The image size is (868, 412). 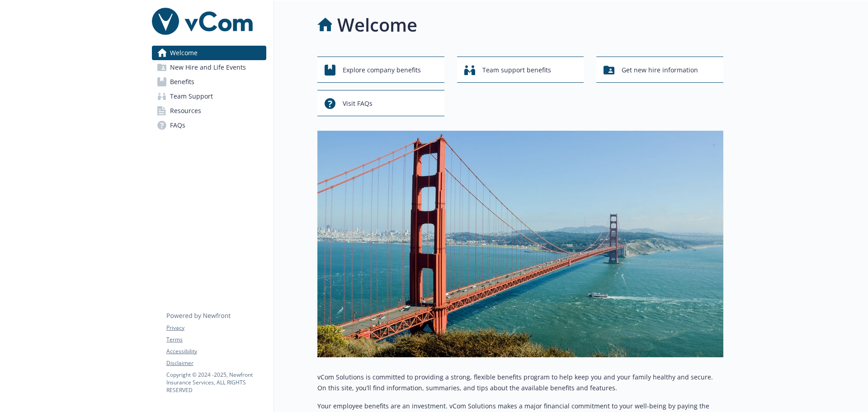 What do you see at coordinates (216, 328) in the screenshot?
I see `a: Privacy` at bounding box center [216, 328].